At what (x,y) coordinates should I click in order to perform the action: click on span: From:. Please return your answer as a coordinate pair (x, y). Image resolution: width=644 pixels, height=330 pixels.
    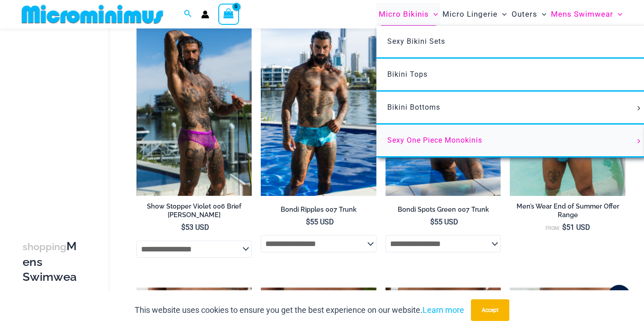
    Looking at the image, I should click on (552, 229).